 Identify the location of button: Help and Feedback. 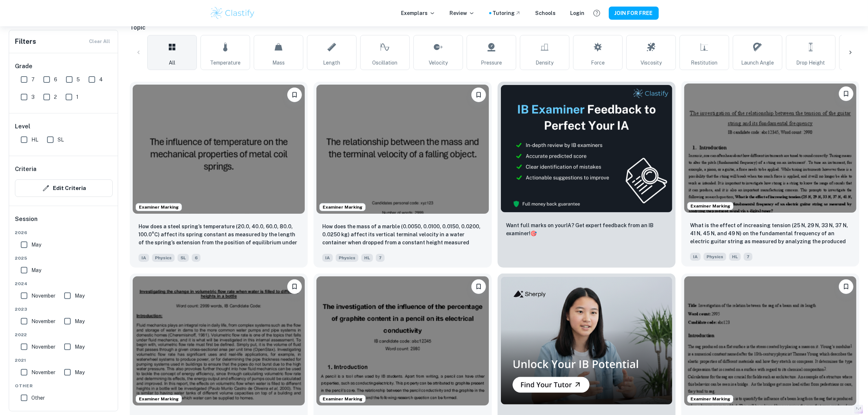
(597, 13).